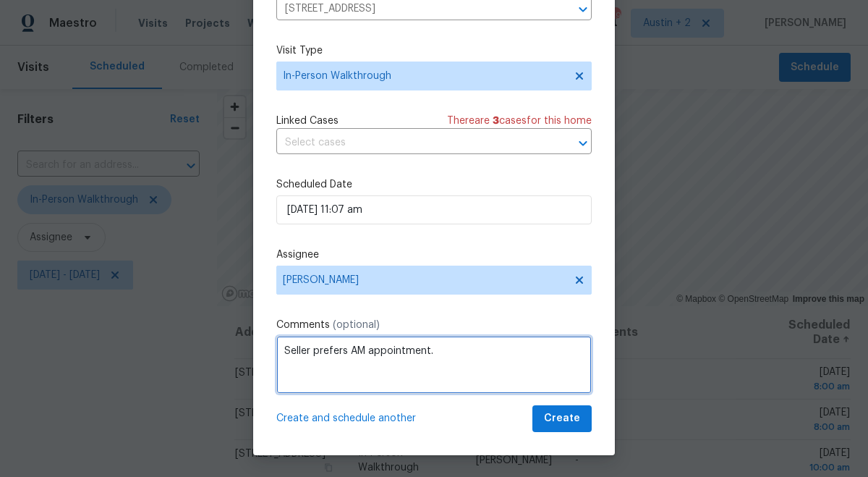  I want to click on span: There are case s for this home, so click(520, 121).